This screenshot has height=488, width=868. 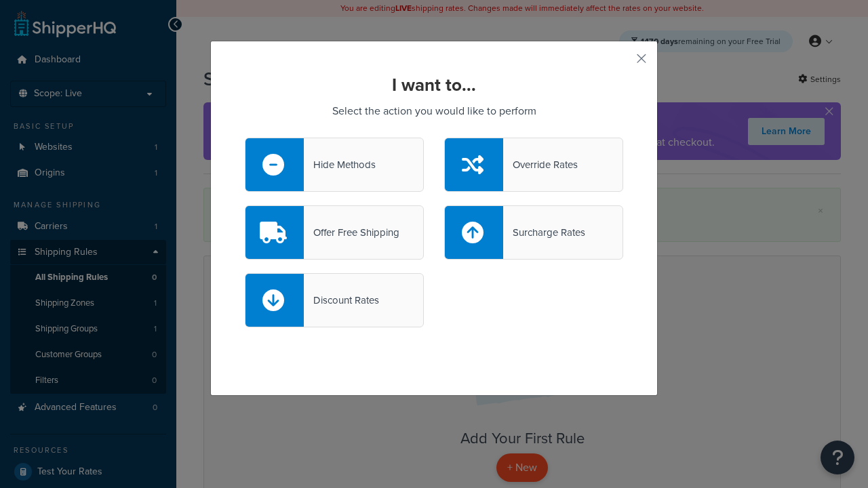 I want to click on div: Discount Rates, so click(x=341, y=300).